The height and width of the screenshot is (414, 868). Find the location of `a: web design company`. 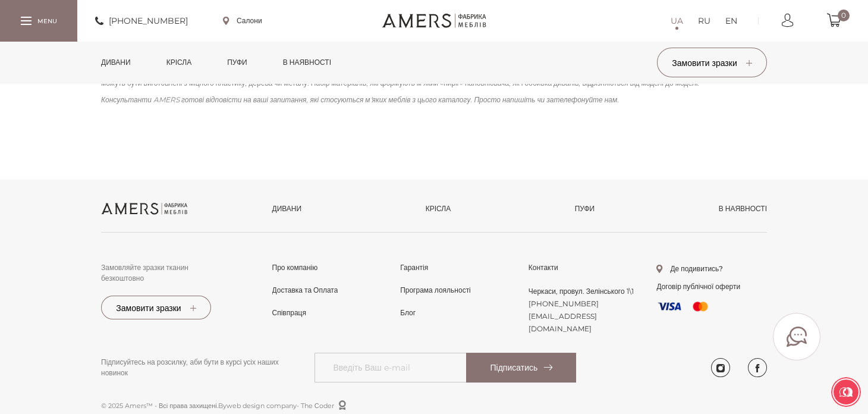

a: web design company is located at coordinates (261, 405).